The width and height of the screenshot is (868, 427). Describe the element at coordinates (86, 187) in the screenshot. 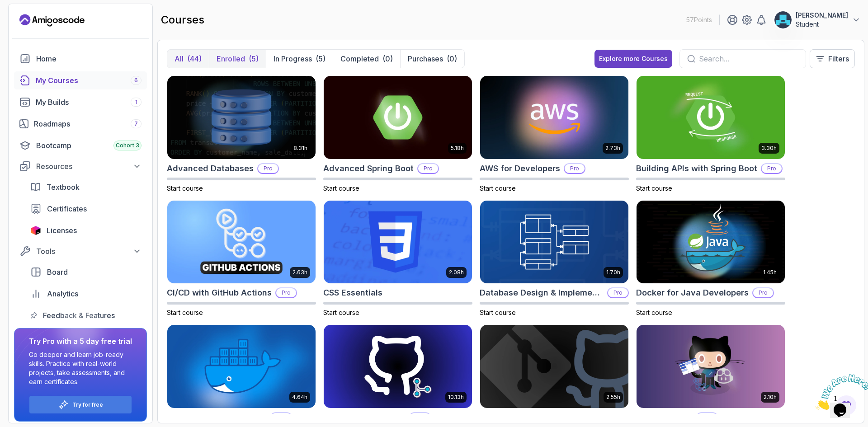

I see `a: textbook` at that location.